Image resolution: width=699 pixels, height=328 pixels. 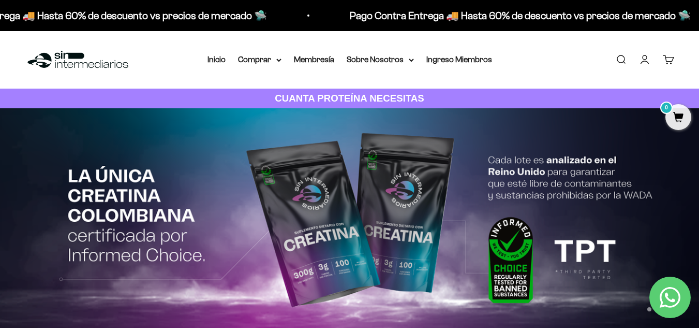 I want to click on a: Ingreso Miembros, so click(x=459, y=59).